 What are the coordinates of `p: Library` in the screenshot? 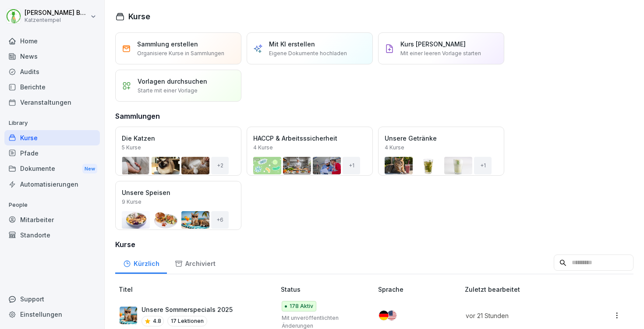 It's located at (52, 123).